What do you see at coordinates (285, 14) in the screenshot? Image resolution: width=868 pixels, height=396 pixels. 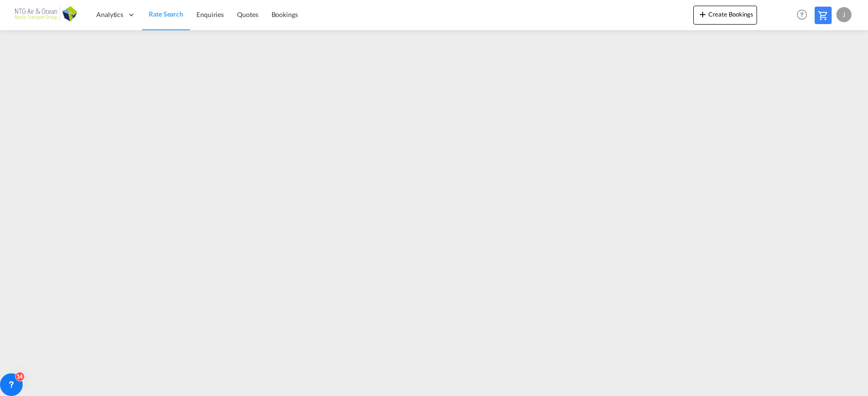 I see `span: Bookings` at bounding box center [285, 14].